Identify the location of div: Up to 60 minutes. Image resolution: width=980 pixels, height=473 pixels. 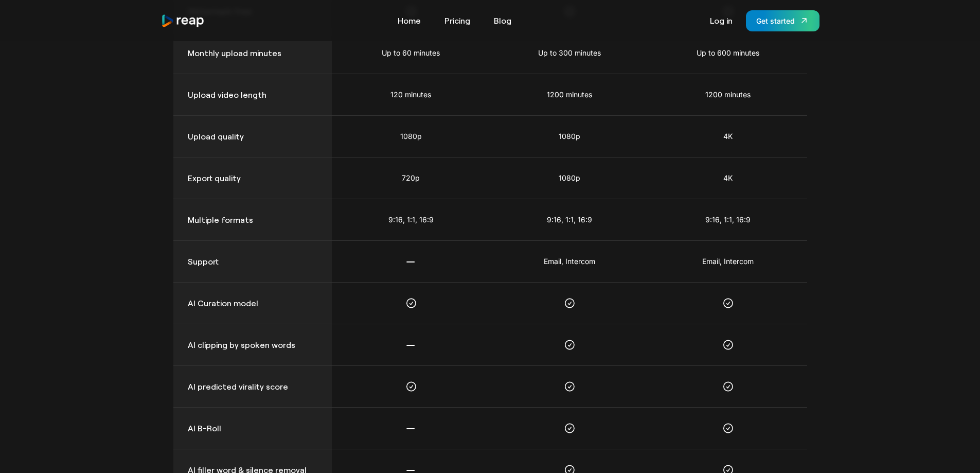
(411, 52).